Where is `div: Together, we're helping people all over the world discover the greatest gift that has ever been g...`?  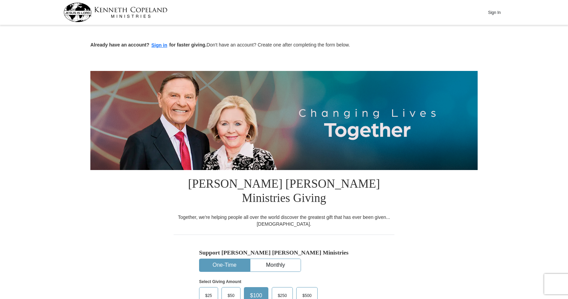 div: Together, we're helping people all over the world discover the greatest gift that has ever been g... is located at coordinates (284, 221).